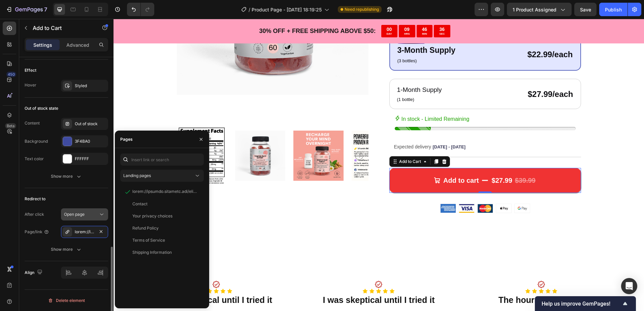 This screenshot has width=644, height=311. I want to click on div: Add to cart, so click(348, 162).